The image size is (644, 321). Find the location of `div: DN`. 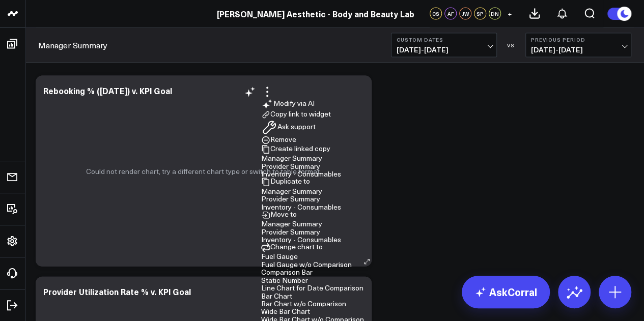

div: DN is located at coordinates (495, 14).